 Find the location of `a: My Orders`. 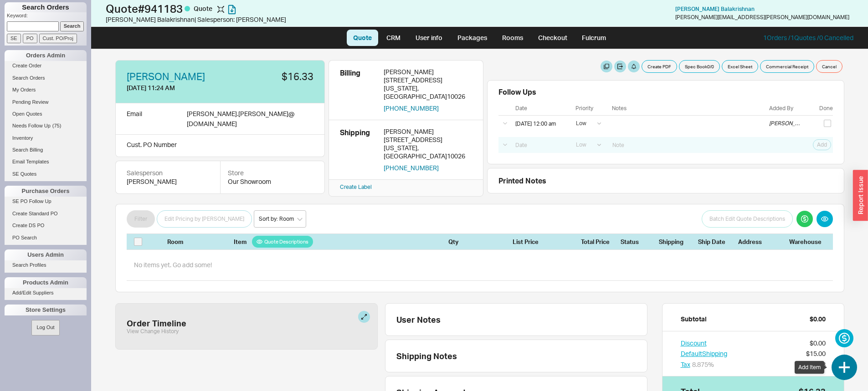

a: My Orders is located at coordinates (46, 90).